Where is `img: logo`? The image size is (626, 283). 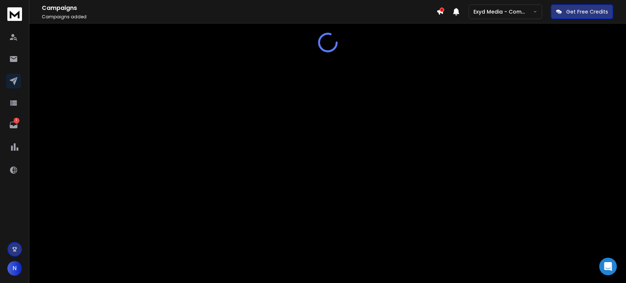
img: logo is located at coordinates (15, 14).